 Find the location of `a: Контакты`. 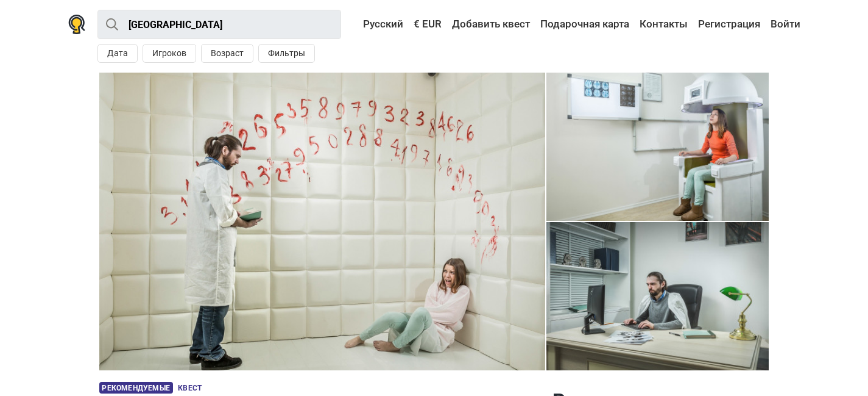

a: Контакты is located at coordinates (663, 24).